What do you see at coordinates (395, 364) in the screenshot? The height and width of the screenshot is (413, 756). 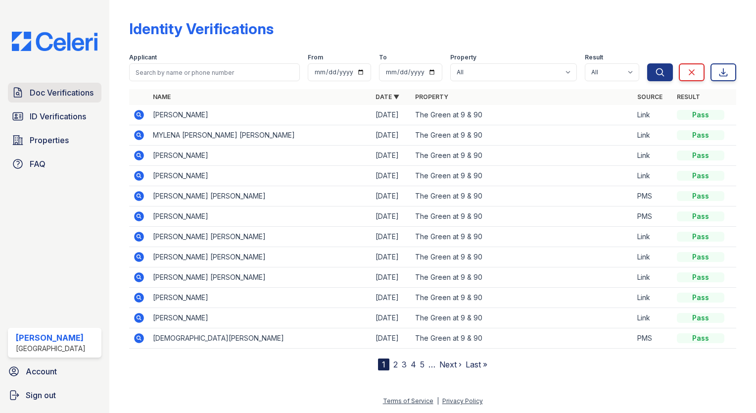 I see `a: 2` at bounding box center [395, 364].